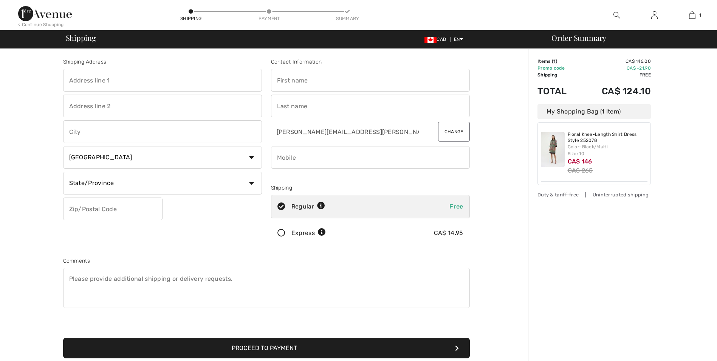  What do you see at coordinates (345, 132) in the screenshot?
I see `input: E-mail` at bounding box center [345, 132].